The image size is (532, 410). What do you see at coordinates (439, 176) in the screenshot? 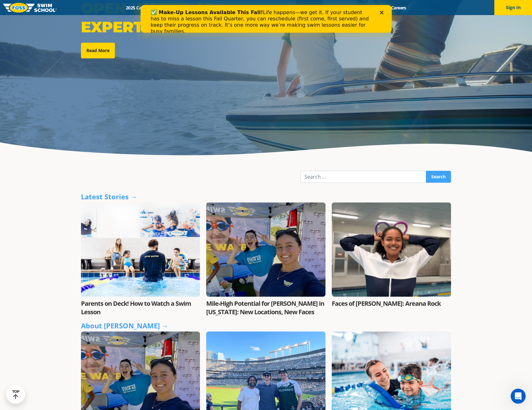
I see `input: Search` at bounding box center [439, 176].